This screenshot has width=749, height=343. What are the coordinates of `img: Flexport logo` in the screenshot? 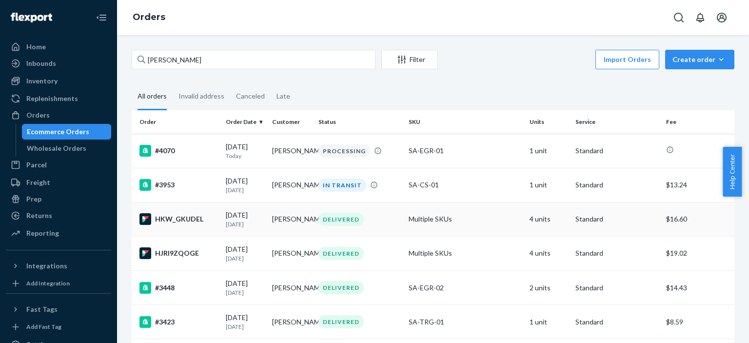 It's located at (31, 18).